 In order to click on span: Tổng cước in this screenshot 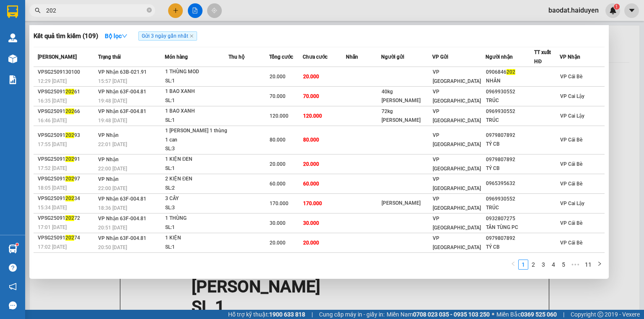, I will do `click(281, 57)`.